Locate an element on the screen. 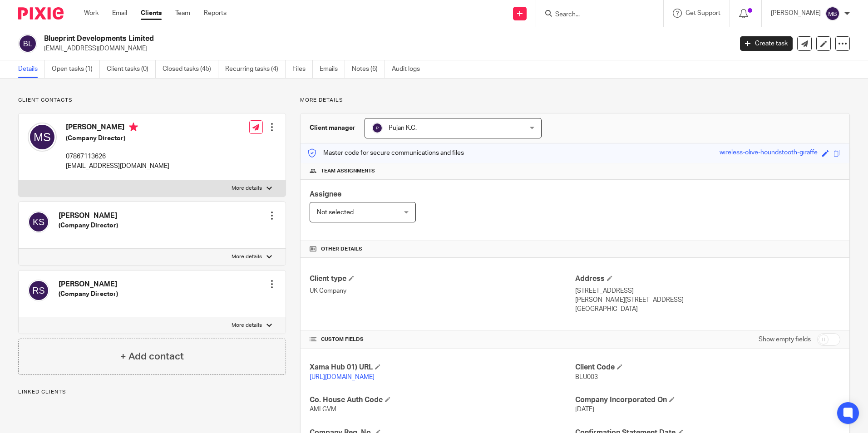 Image resolution: width=868 pixels, height=433 pixels. i: Primary is located at coordinates (134, 127).